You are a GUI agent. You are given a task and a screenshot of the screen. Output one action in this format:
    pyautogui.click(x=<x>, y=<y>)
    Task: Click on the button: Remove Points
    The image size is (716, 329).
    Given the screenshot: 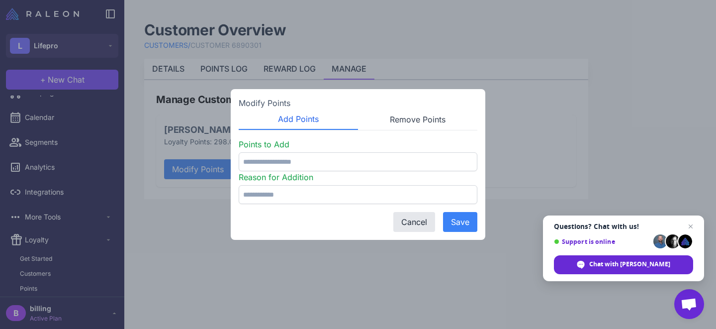 What is the action you would take?
    pyautogui.click(x=418, y=119)
    